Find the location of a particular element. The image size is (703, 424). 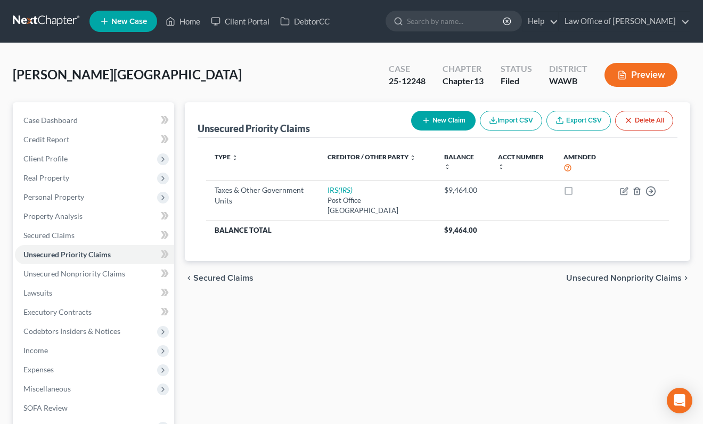

button: New Claim is located at coordinates (443, 120).